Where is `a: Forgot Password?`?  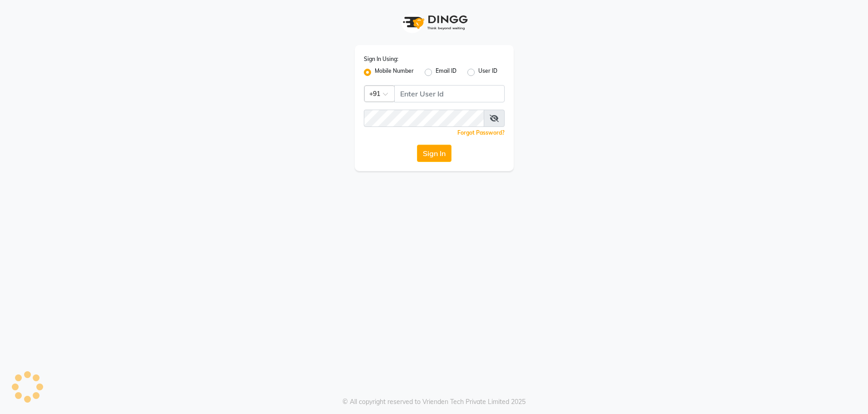
a: Forgot Password? is located at coordinates (481, 132).